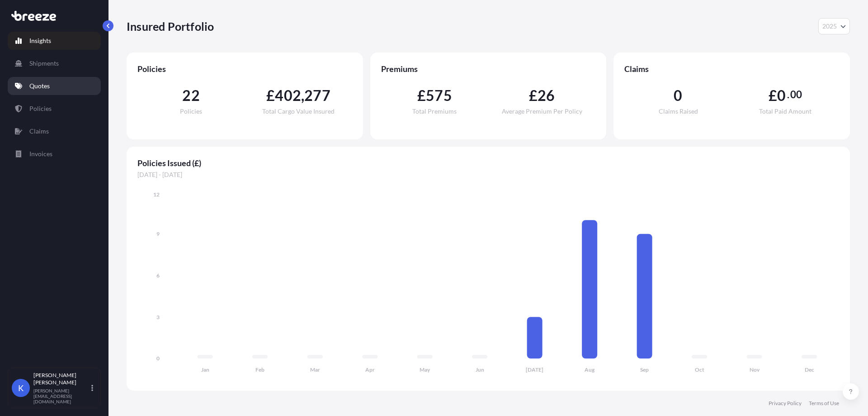  Describe the element at coordinates (21, 388) in the screenshot. I see `span: K` at that location.